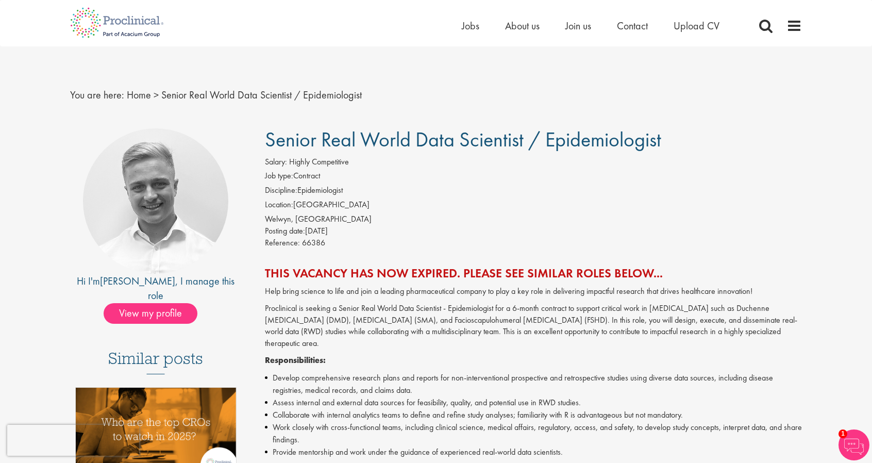 The image size is (872, 463). What do you see at coordinates (281, 190) in the screenshot?
I see `label: Discipline:` at bounding box center [281, 190].